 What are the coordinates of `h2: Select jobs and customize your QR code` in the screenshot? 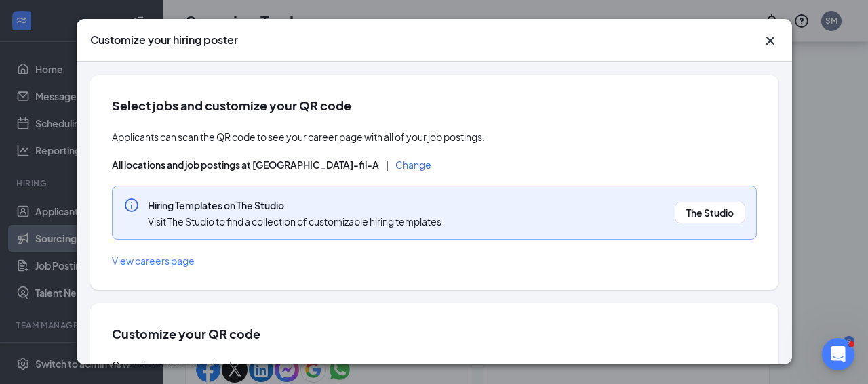 It's located at (434, 105).